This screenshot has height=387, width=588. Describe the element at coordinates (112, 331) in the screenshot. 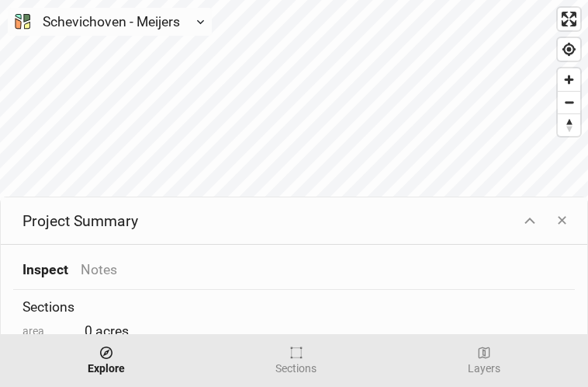

I see `span: acres` at that location.